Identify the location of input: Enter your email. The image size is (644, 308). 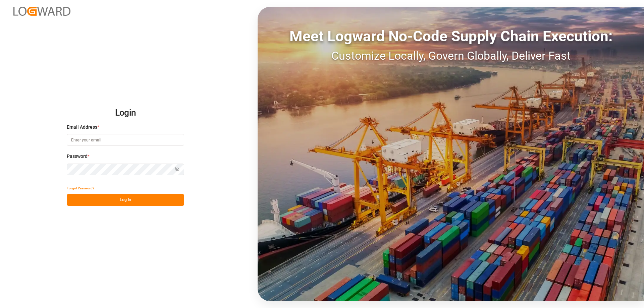
(126, 140).